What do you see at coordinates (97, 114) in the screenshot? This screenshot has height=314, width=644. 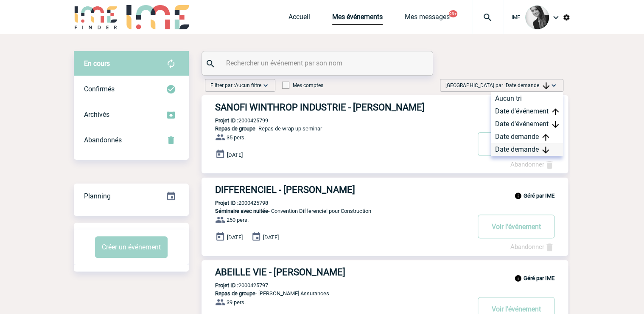 I see `span: Archivés` at bounding box center [97, 114].